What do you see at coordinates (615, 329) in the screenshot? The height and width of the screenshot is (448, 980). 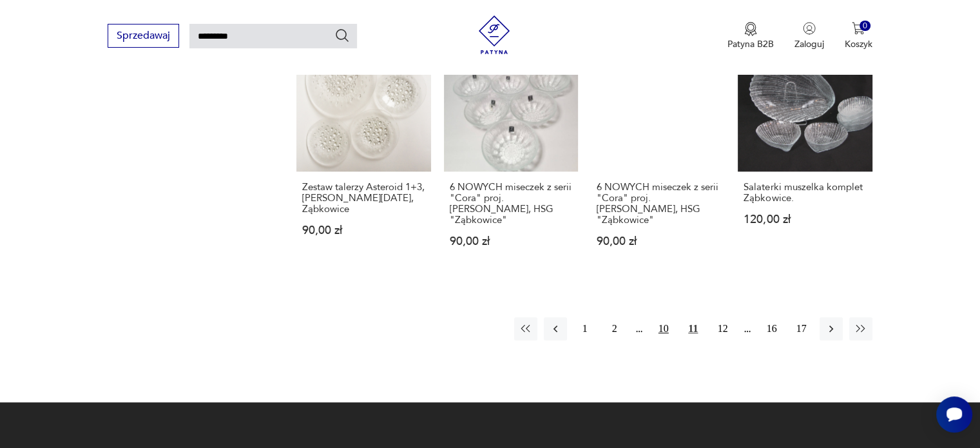 I see `button: 2` at bounding box center [615, 329].